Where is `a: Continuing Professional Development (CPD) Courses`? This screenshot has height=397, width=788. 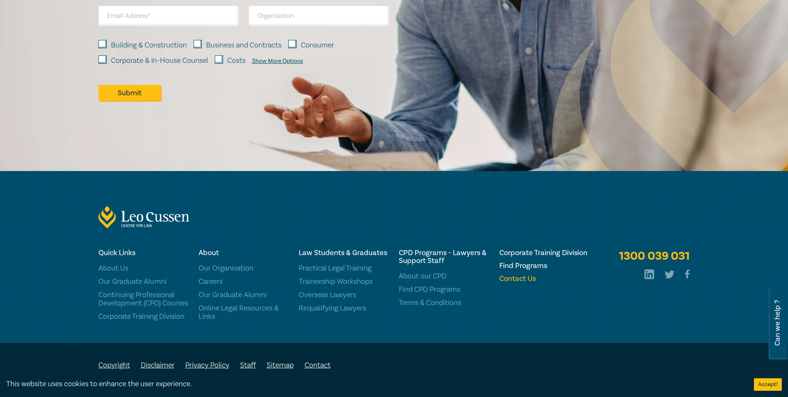 a: Continuing Professional Development (CPD) Courses is located at coordinates (143, 299).